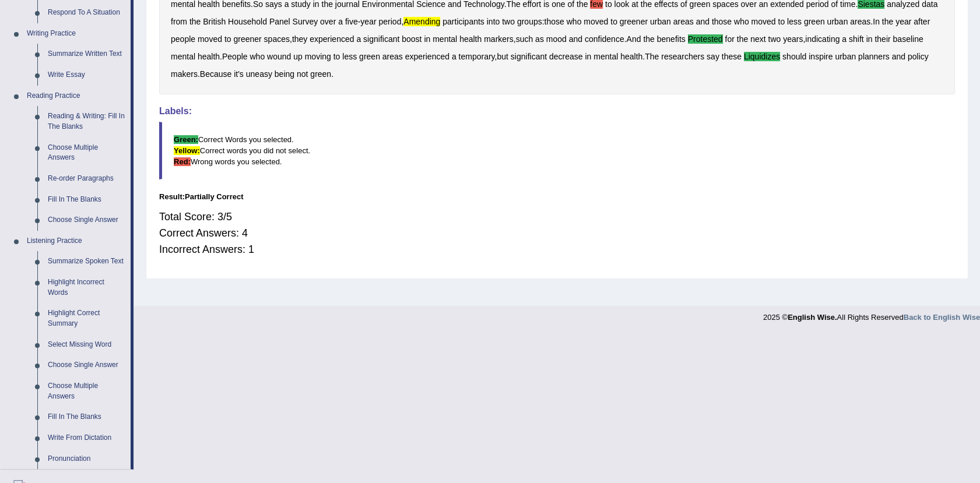  I want to click on b: baseline, so click(907, 39).